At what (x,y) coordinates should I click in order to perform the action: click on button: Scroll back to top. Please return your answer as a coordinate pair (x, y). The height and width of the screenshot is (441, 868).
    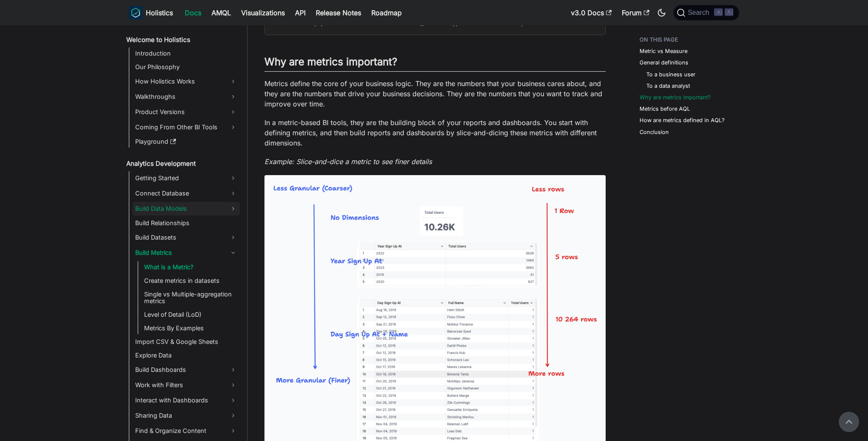
    Looking at the image, I should click on (849, 422).